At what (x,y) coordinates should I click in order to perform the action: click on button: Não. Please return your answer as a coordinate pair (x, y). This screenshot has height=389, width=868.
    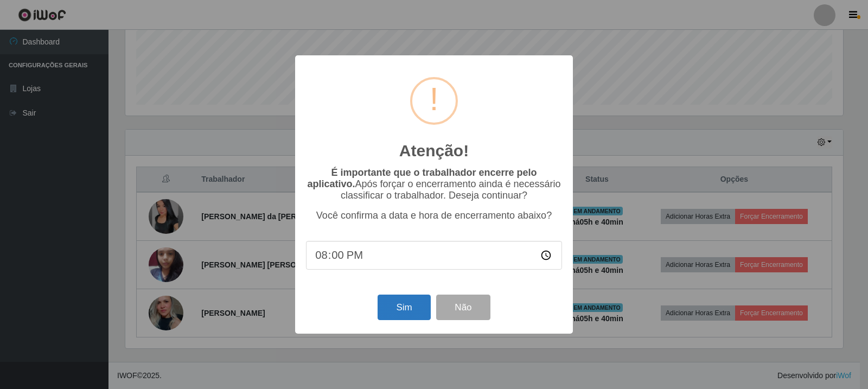
    Looking at the image, I should click on (463, 307).